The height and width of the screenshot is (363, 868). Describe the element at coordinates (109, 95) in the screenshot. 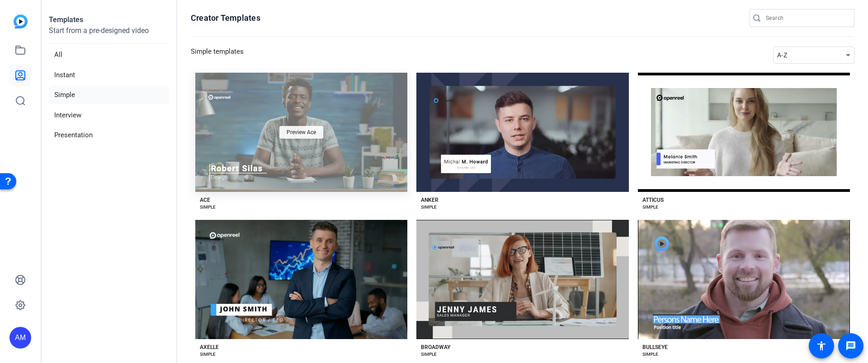

I see `li: Simple` at that location.